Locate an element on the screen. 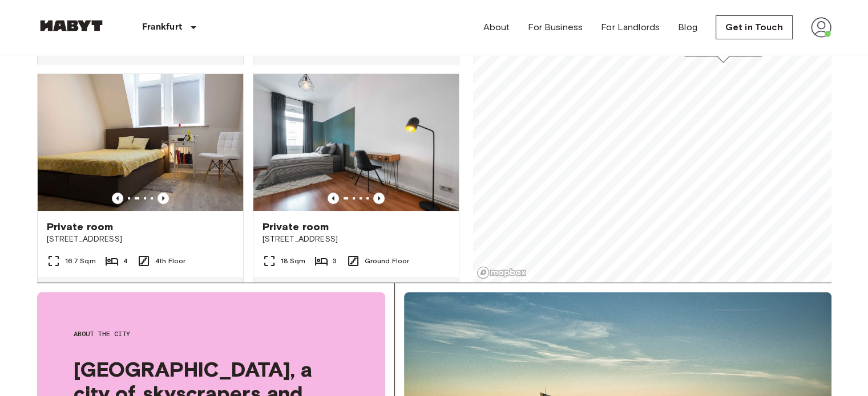 Image resolution: width=868 pixels, height=396 pixels. a: Blog is located at coordinates (687, 28).